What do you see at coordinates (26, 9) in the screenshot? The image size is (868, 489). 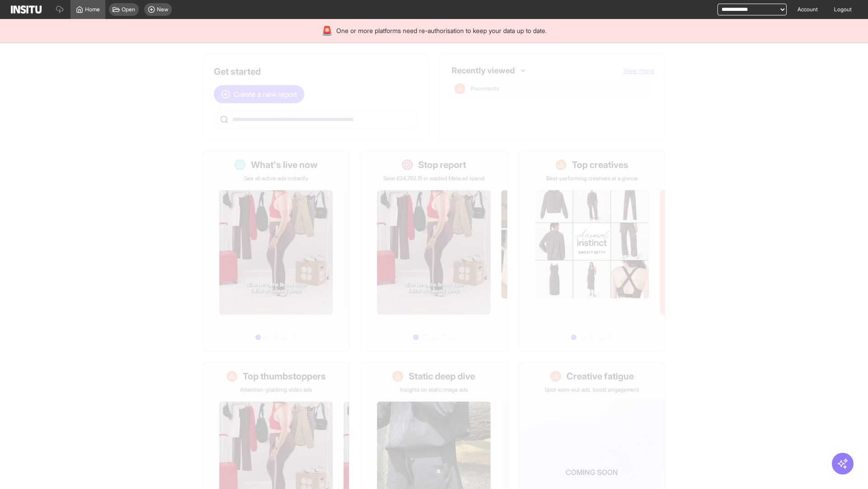 I see `img: Logo` at bounding box center [26, 9].